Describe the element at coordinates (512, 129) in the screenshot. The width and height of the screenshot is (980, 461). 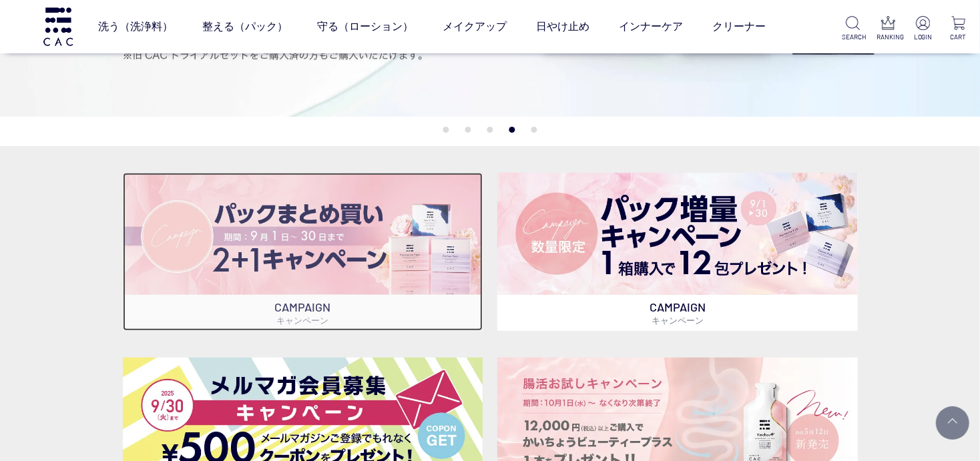
I see `button: 4 of 5` at that location.